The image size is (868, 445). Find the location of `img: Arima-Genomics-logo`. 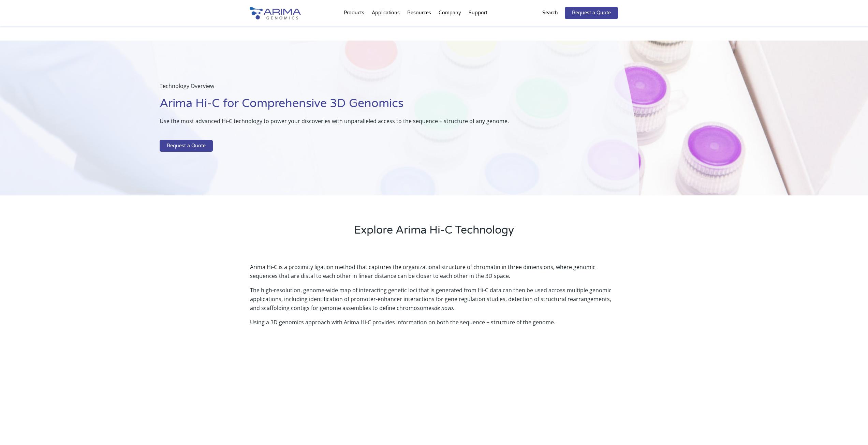

img: Arima-Genomics-logo is located at coordinates (275, 13).